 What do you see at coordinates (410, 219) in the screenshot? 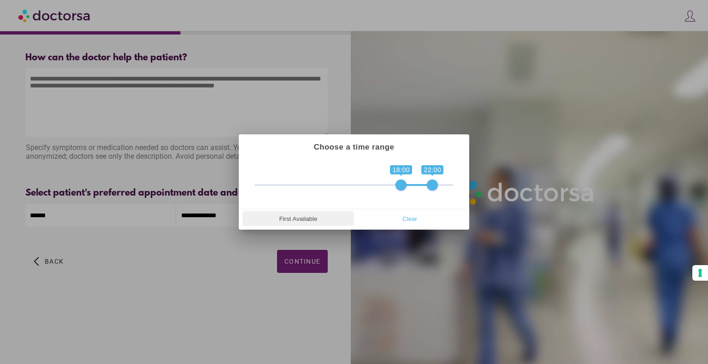
I see `button: Clear` at bounding box center [410, 219].